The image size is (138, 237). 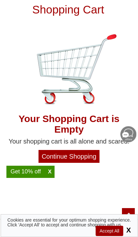 I want to click on div: Your shopping cart is all alone and scared., so click(x=69, y=141).